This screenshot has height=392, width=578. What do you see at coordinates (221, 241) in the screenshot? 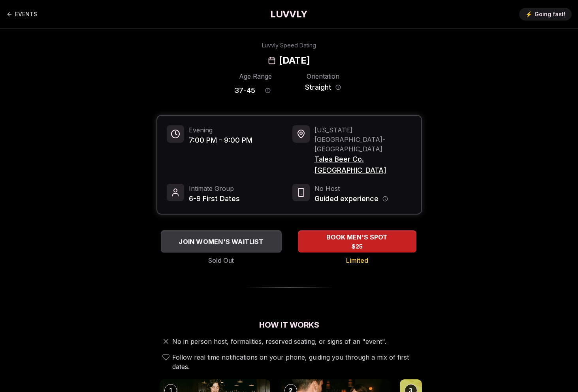
I see `button: JOIN WOMEN'S WAITLIST - Sold Out` at bounding box center [221, 241].